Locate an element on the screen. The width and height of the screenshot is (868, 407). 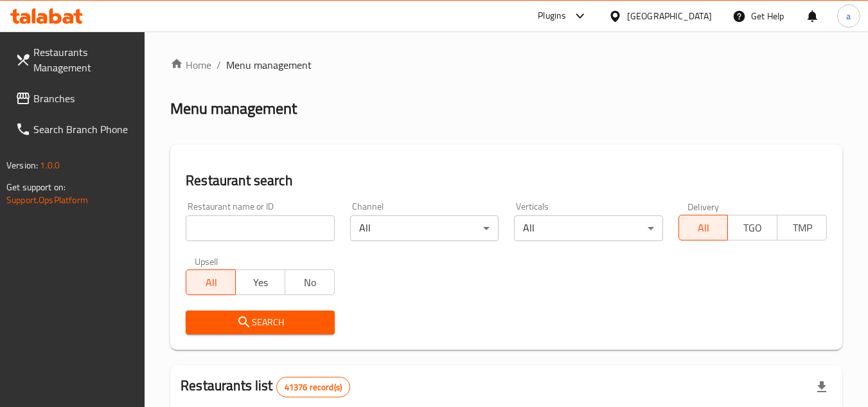
input: Search for restaurant name or ID.. is located at coordinates (259, 228).